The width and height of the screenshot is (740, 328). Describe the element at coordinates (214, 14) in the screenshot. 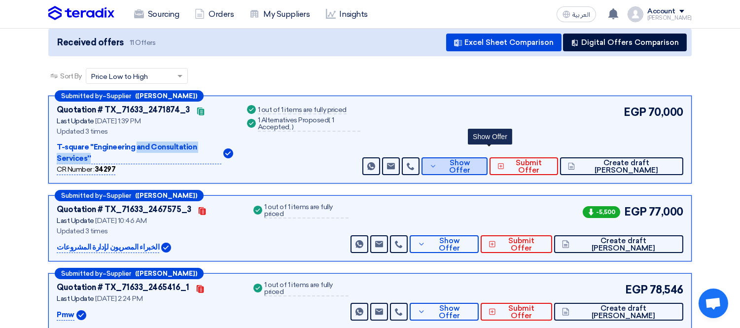

I see `a: Orders` at that location.